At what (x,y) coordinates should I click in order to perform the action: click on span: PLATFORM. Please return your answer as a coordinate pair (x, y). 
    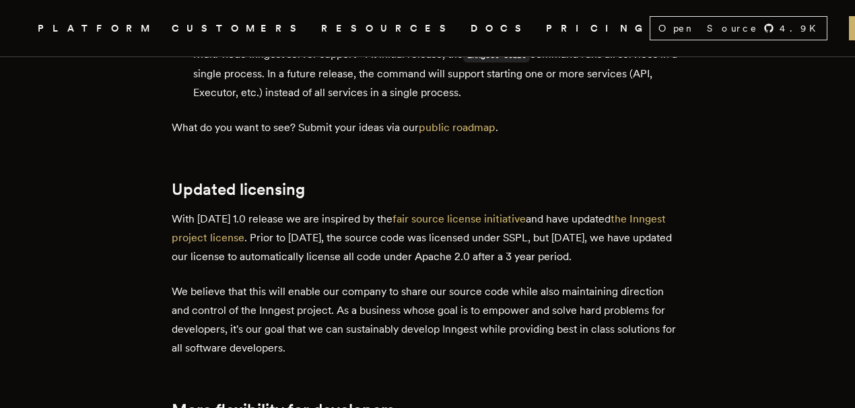
    Looking at the image, I should click on (96, 28).